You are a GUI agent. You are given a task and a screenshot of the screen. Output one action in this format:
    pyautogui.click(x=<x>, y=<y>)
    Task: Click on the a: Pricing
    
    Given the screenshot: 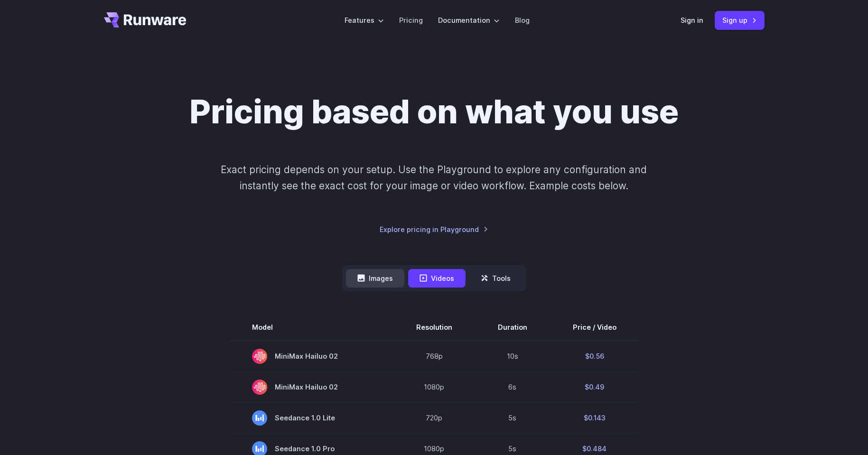 What is the action you would take?
    pyautogui.click(x=411, y=20)
    